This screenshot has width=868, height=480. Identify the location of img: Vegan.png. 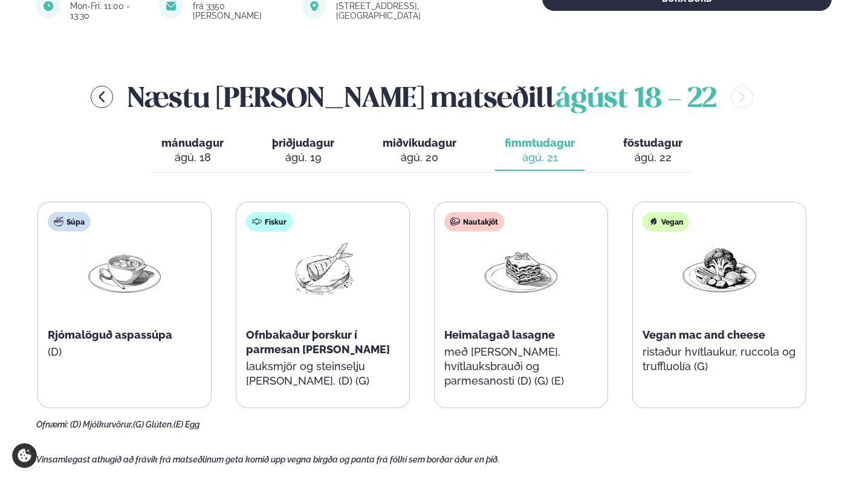
(719, 268).